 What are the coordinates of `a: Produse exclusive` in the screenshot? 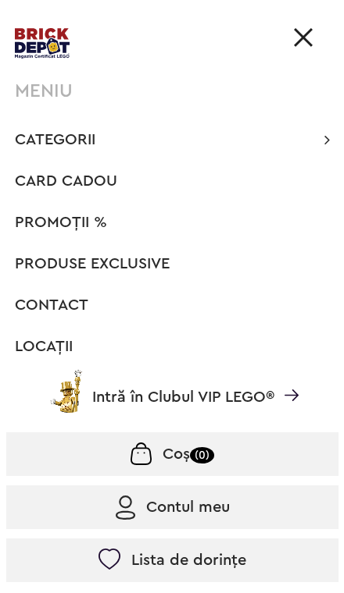 It's located at (92, 264).